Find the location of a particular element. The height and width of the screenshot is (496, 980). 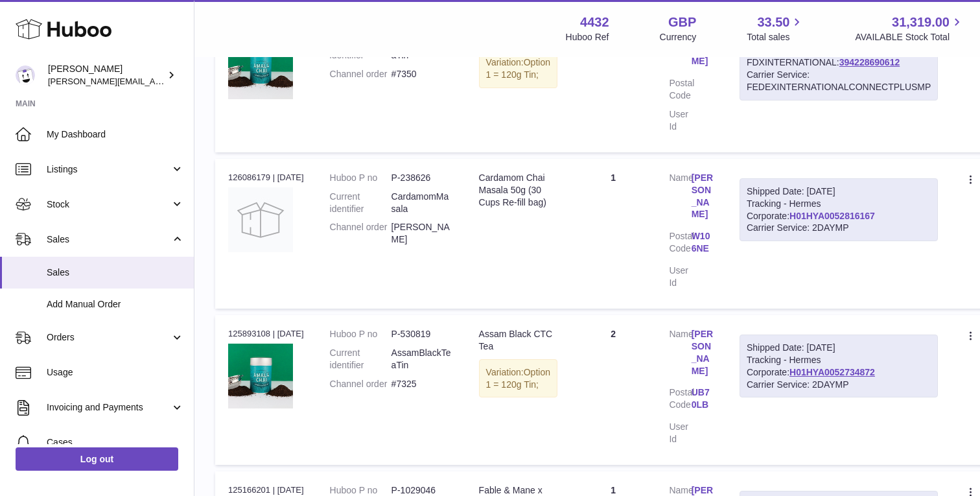

a: H01HYA0052816167 is located at coordinates (832, 216).